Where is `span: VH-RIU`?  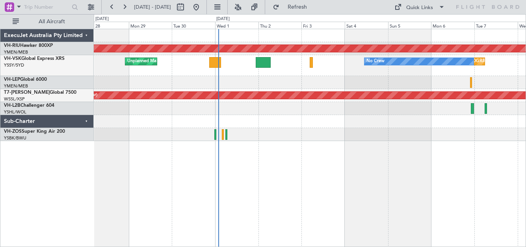 span: VH-RIU is located at coordinates (12, 46).